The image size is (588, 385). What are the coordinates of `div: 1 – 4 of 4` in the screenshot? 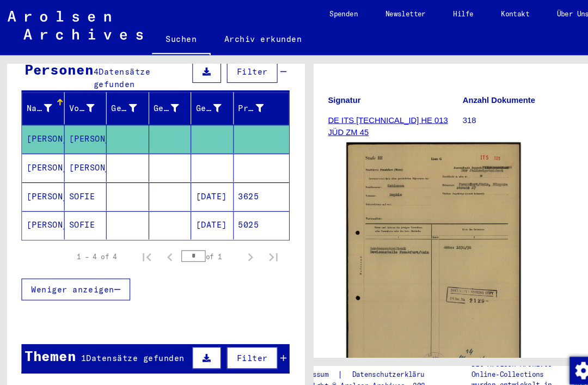 It's located at (93, 243).